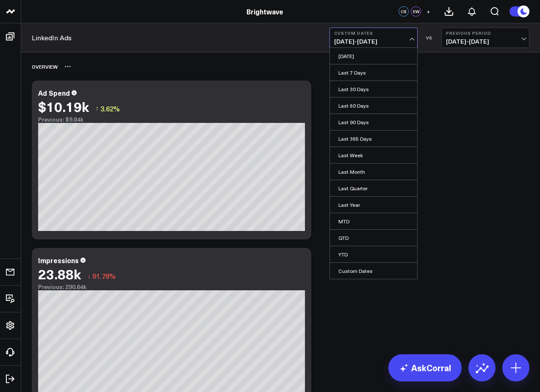 This screenshot has height=392, width=540. I want to click on div: 23.88k, so click(59, 274).